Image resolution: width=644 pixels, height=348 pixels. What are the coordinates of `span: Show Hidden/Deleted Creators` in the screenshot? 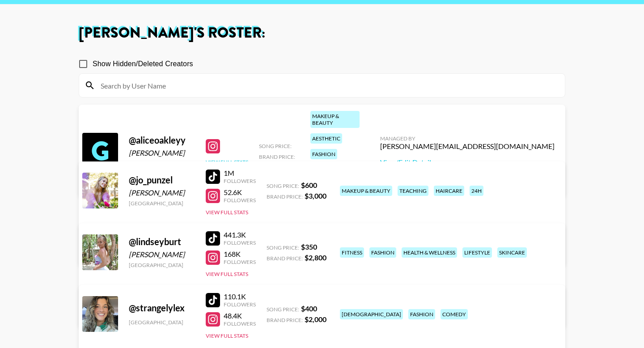 It's located at (143, 64).